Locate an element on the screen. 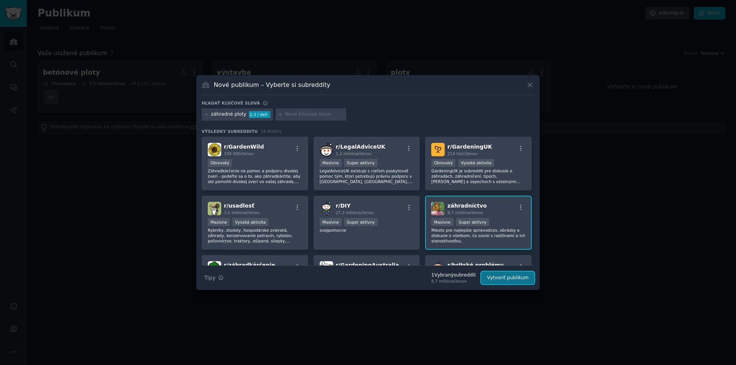 The image size is (736, 365). font: Rybníky, stodoly, hospodárske zvieratá, záhrady, konzervovanie potravín, rybolov, poľovníctvo, tr... is located at coordinates (254, 268).